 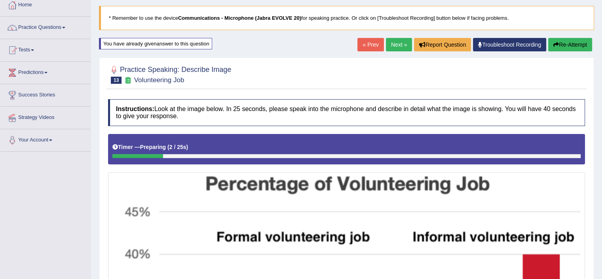 I want to click on button: Report Question, so click(x=442, y=45).